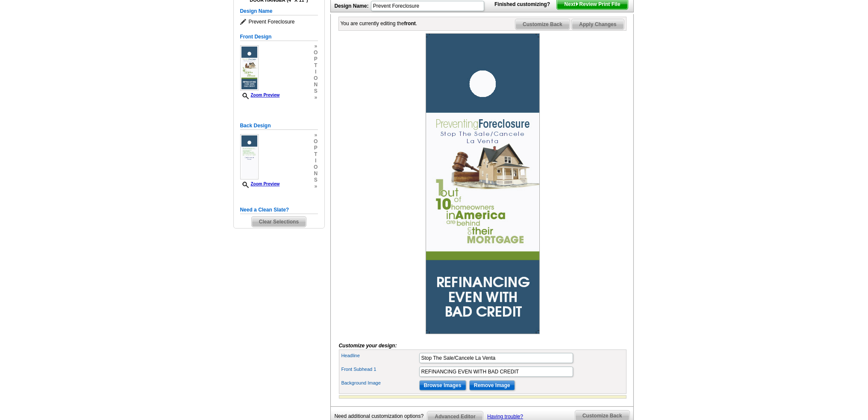 The height and width of the screenshot is (420, 868). What do you see at coordinates (504, 416) in the screenshot?
I see `a: Having trouble?` at bounding box center [504, 416].